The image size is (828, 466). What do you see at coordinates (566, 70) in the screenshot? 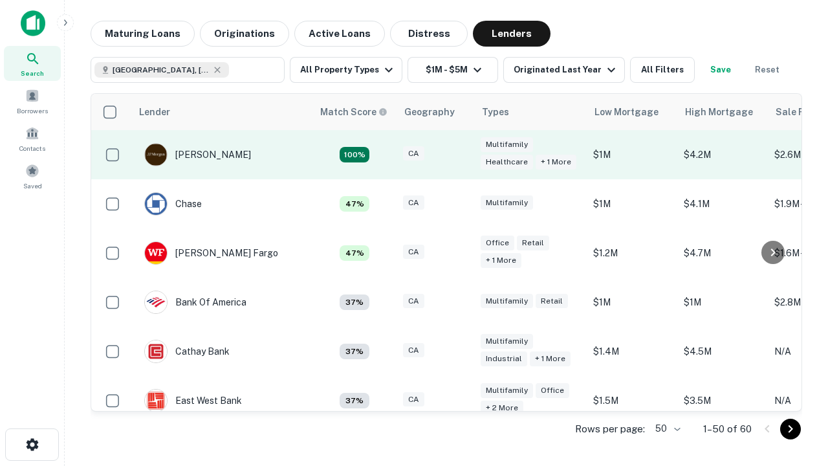
I see `div: Originated Last Year` at bounding box center [566, 70].